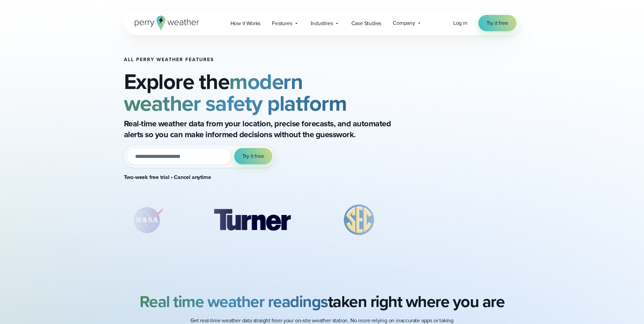 The height and width of the screenshot is (324, 644). I want to click on button: Try it free, so click(253, 156).